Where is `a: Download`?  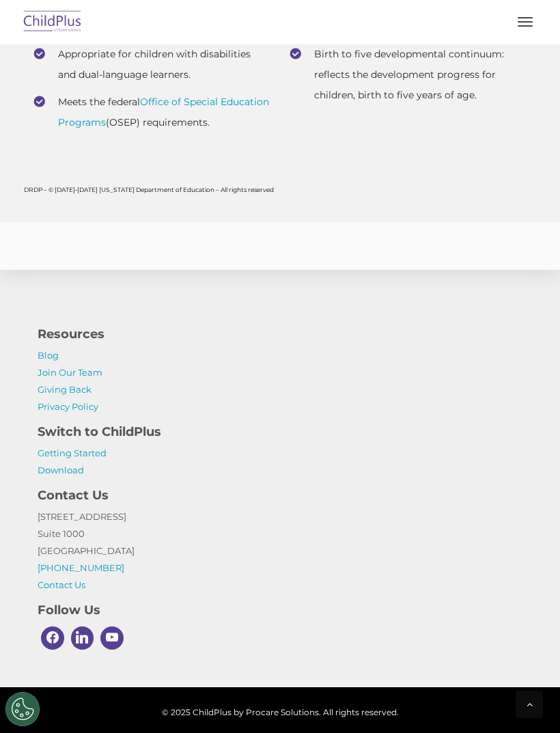
a: Download is located at coordinates (61, 470).